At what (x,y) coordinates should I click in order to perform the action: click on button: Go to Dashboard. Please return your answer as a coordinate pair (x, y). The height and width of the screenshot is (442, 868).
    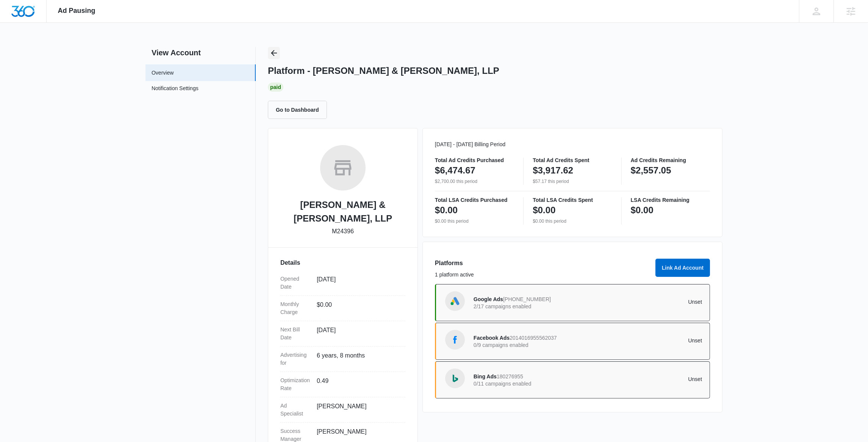
    Looking at the image, I should click on (297, 110).